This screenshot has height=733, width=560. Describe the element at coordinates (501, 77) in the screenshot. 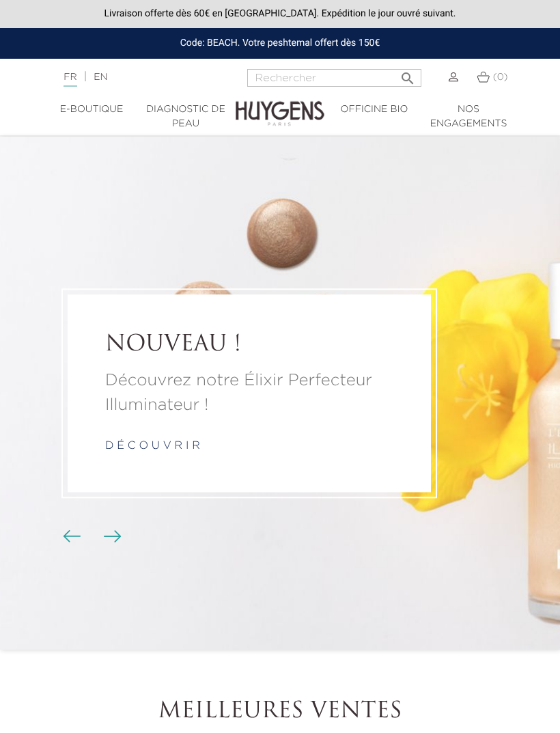

I see `span: (0)` at that location.